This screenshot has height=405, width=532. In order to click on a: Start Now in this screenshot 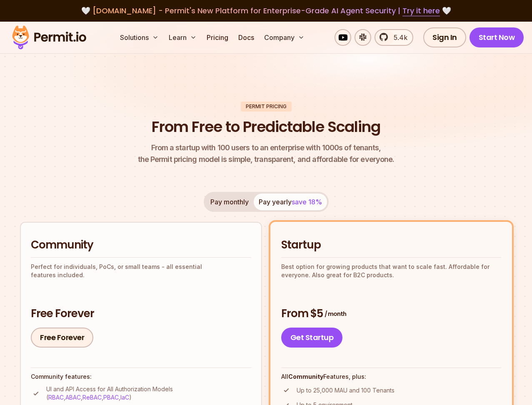, I will do `click(496, 38)`.